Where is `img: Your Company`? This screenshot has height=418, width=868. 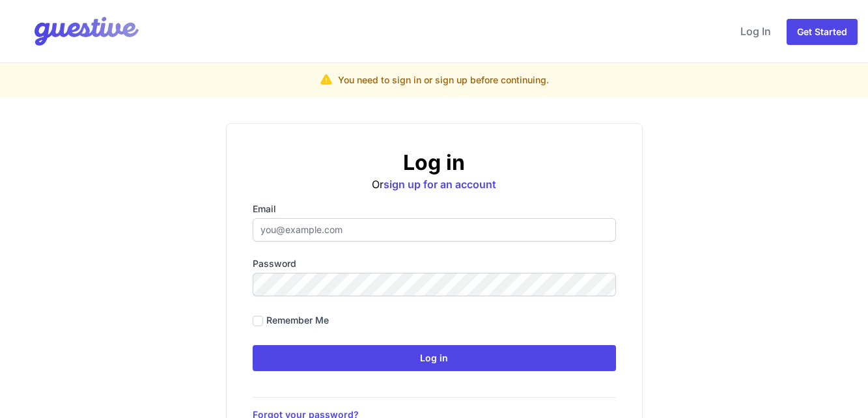 img: Your Company is located at coordinates (77, 31).